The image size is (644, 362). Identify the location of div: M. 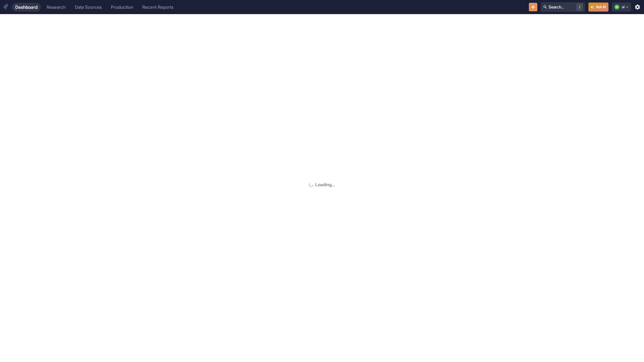
(617, 7).